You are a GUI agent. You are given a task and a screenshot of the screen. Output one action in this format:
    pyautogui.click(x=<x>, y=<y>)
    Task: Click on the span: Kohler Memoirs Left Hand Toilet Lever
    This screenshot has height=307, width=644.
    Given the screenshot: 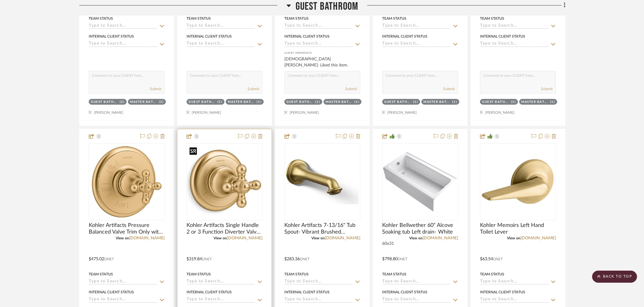 What is the action you would take?
    pyautogui.click(x=517, y=229)
    